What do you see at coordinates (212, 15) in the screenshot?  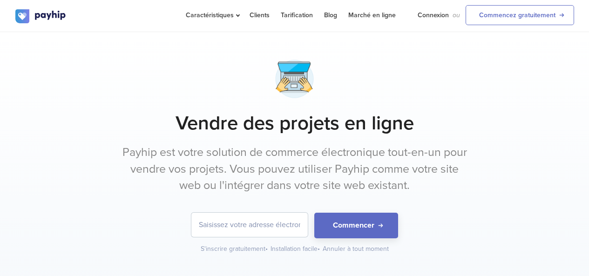 I see `span: Caractéristiques` at bounding box center [212, 15].